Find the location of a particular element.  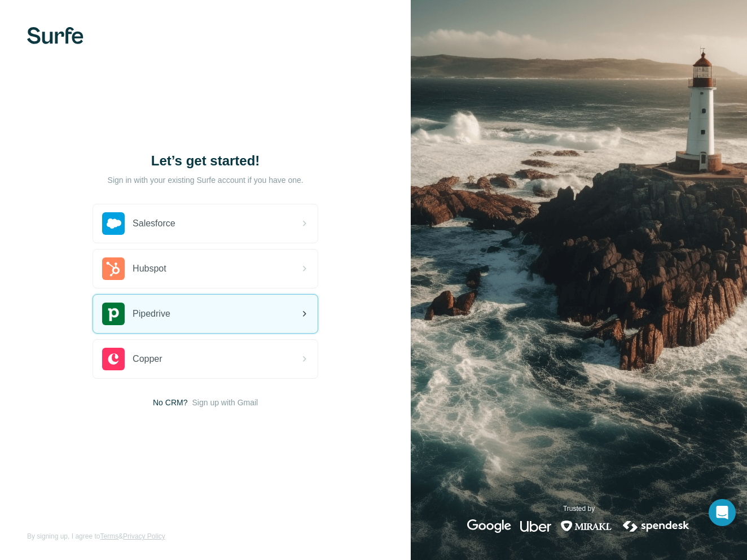

img: google's logo is located at coordinates (489, 526).